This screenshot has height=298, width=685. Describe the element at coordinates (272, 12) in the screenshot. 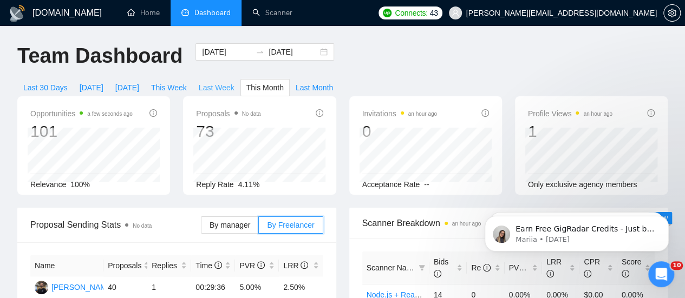

I see `a: searchScanner` at that location.